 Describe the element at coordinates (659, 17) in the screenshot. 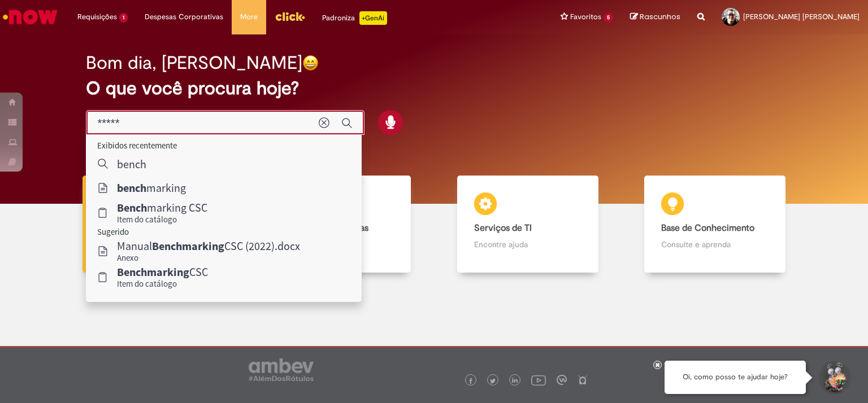

I see `span: Rascunhos` at that location.